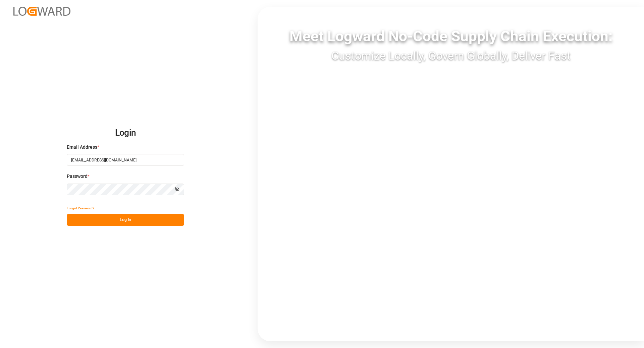 The height and width of the screenshot is (348, 644). Describe the element at coordinates (81, 208) in the screenshot. I see `button: Forgot Password?` at that location.